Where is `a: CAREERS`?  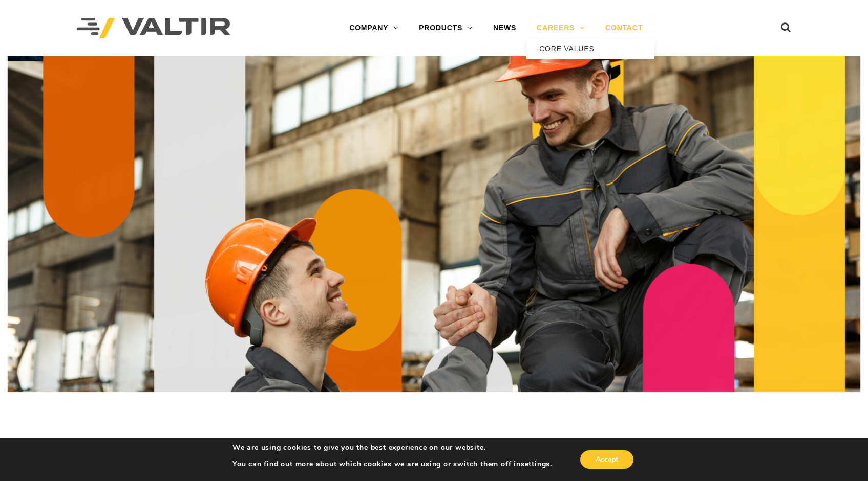 a: CAREERS is located at coordinates (560, 28).